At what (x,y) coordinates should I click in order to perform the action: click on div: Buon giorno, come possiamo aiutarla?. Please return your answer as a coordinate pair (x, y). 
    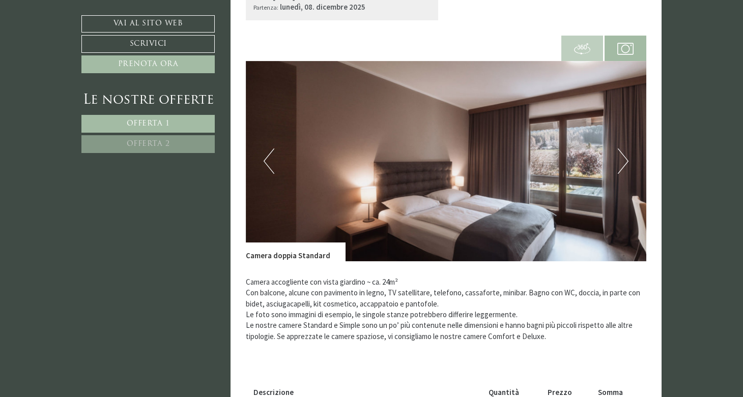
    Looking at the image, I should click on (74, 41).